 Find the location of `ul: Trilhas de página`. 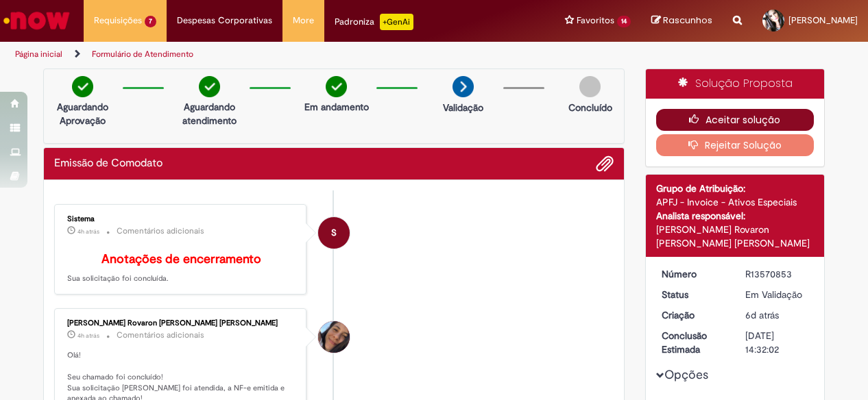

ul: Trilhas de página is located at coordinates (290, 54).